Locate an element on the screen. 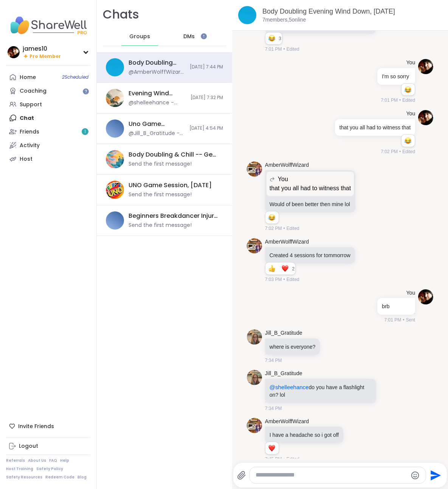 This screenshot has width=448, height=489. p: brb is located at coordinates (396, 306).